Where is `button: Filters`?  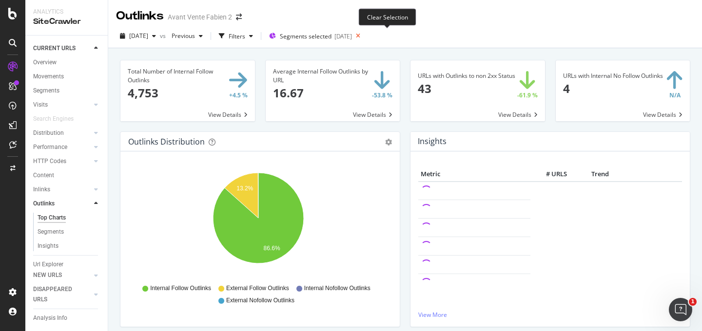 button: Filters is located at coordinates (236, 36).